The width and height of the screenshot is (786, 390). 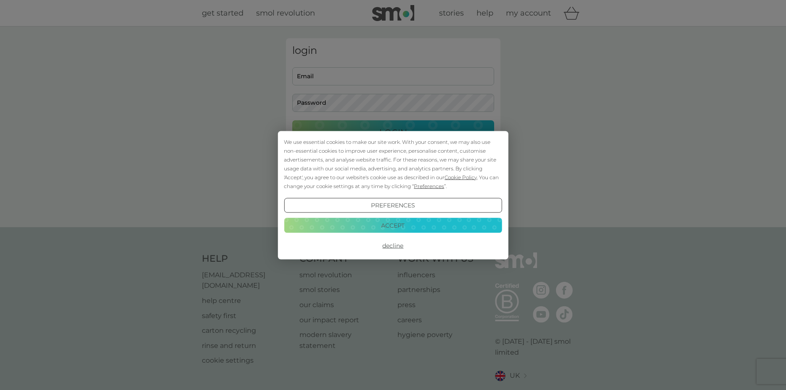 I want to click on button: Decline, so click(x=393, y=246).